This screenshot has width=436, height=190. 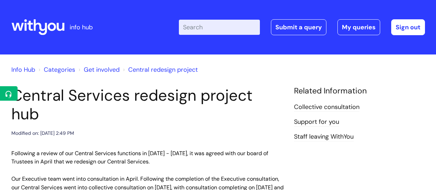 What do you see at coordinates (219, 27) in the screenshot?
I see `input: Search` at bounding box center [219, 27].